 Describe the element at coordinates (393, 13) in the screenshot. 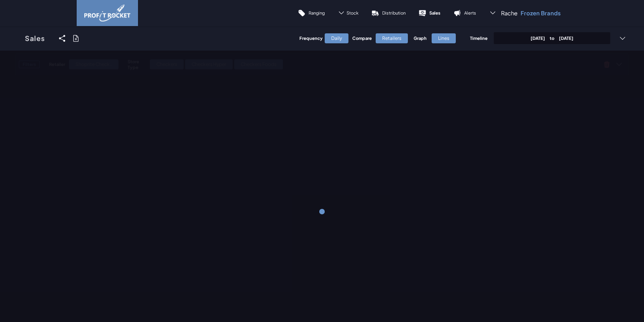

I see `p: Distribution` at that location.